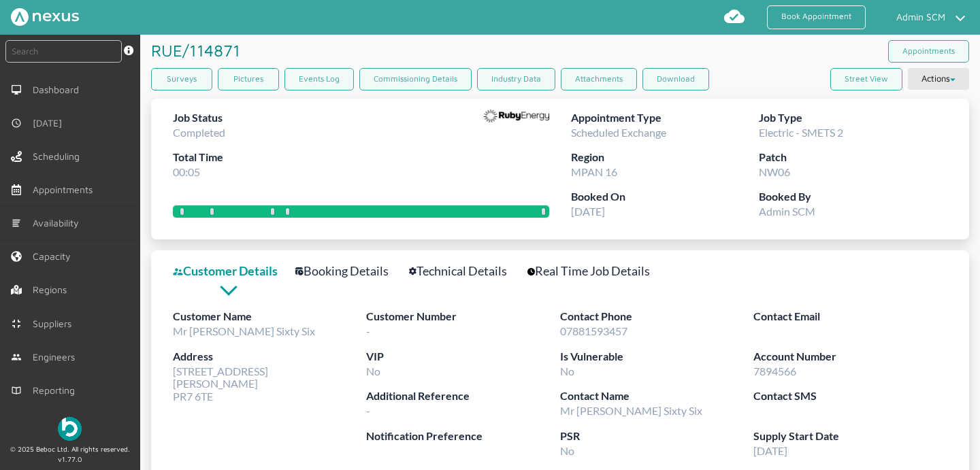  What do you see at coordinates (465, 271) in the screenshot?
I see `a: Technical Details` at bounding box center [465, 271].